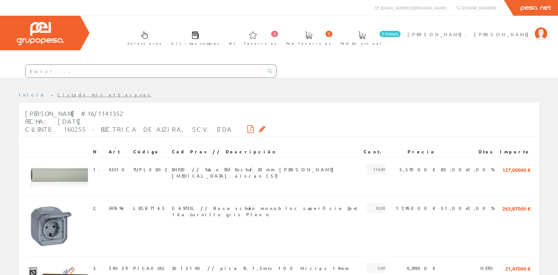  What do you see at coordinates (149, 208) in the screenshot?
I see `span: LEGR7163` at bounding box center [149, 208].